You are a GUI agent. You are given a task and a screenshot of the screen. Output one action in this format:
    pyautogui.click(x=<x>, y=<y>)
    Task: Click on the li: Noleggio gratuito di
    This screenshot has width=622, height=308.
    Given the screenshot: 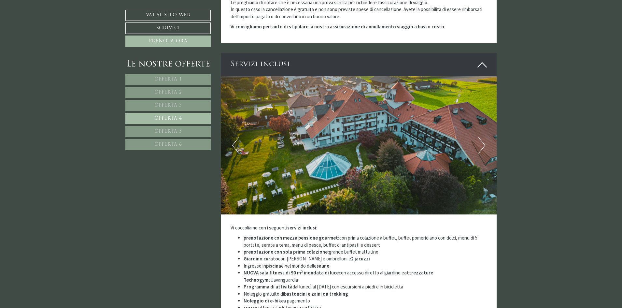 What is the action you would take?
    pyautogui.click(x=365, y=293)
    